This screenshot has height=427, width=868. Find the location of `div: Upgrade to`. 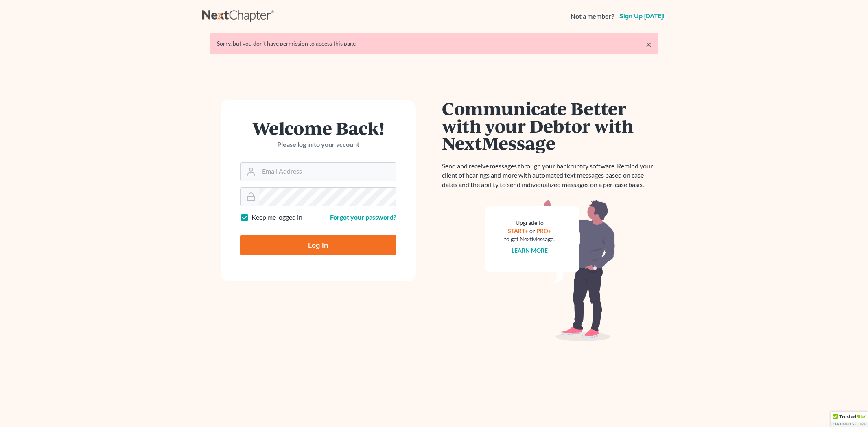

div: Upgrade to is located at coordinates (530, 223).